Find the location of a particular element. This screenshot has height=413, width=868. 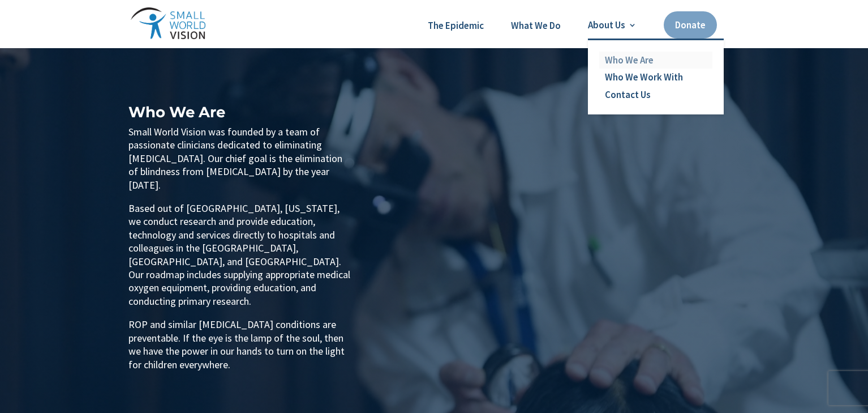

h1: Who We Are is located at coordinates (241, 115).